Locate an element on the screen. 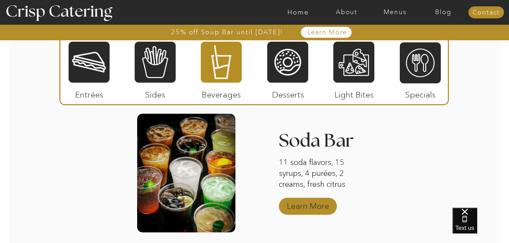  p: Sides is located at coordinates (155, 93).